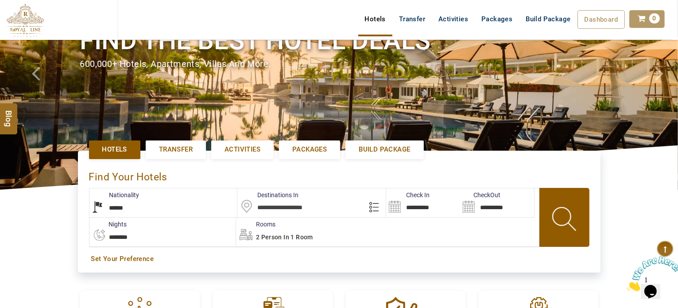  I want to click on div: 600,000+ hotels, apartments, villas and more., so click(339, 64).